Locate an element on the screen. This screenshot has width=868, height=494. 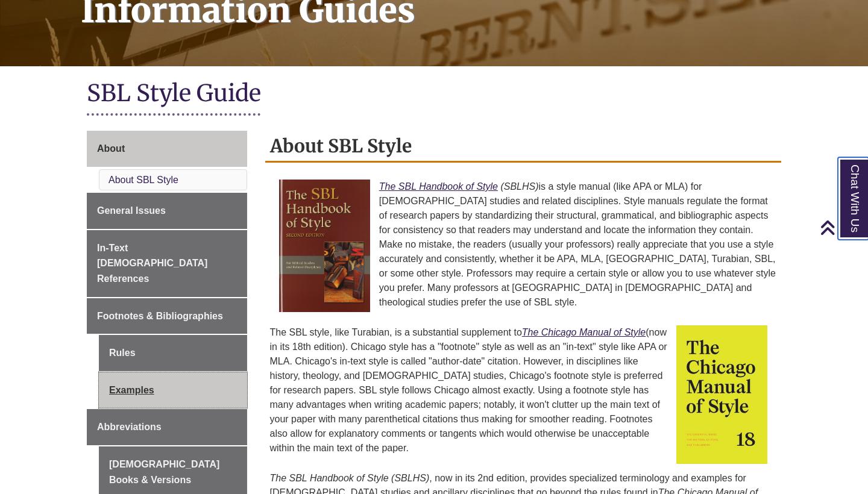
em: (SBLHS) is located at coordinates (519, 187).